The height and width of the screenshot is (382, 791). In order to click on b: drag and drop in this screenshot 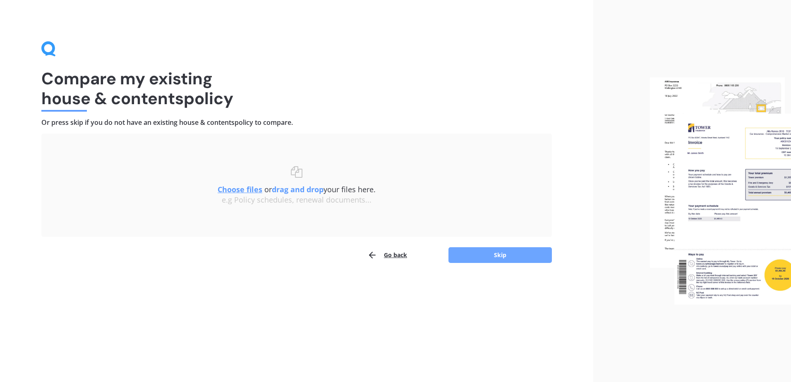, I will do `click(298, 190)`.